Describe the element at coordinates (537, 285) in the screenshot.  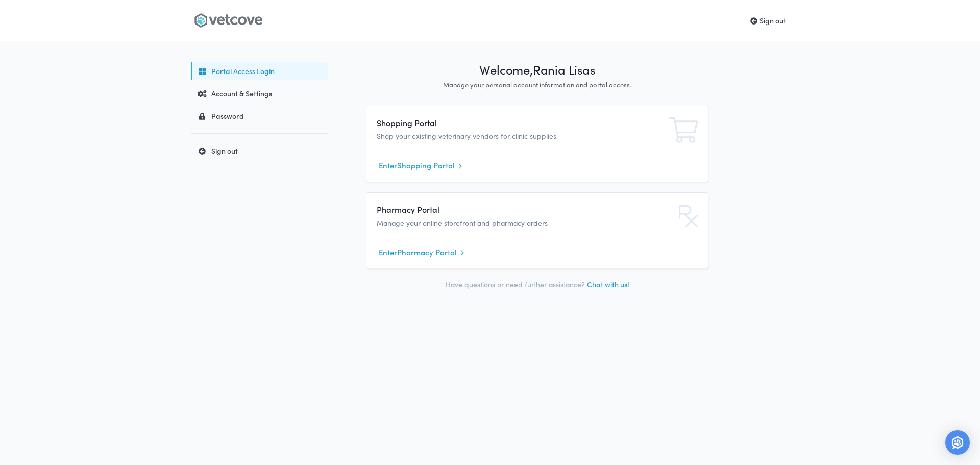
I see `p: Have questions or need further assistance?` at that location.